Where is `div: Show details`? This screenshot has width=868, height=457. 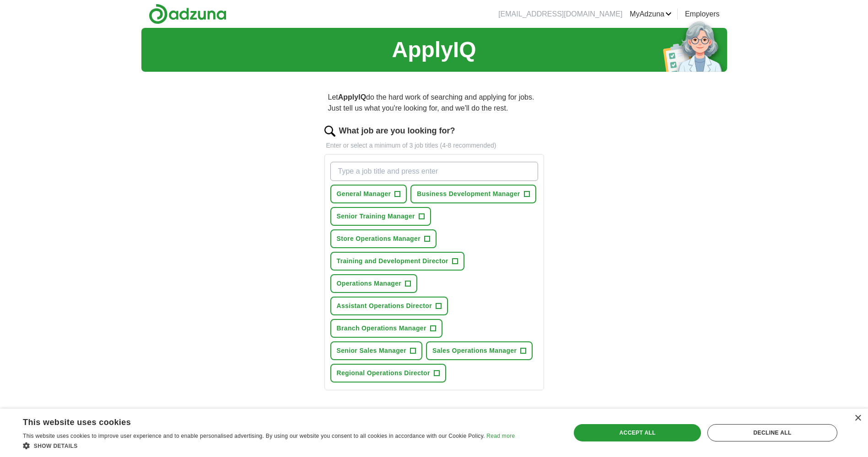
div: Show details is located at coordinates (269, 446).